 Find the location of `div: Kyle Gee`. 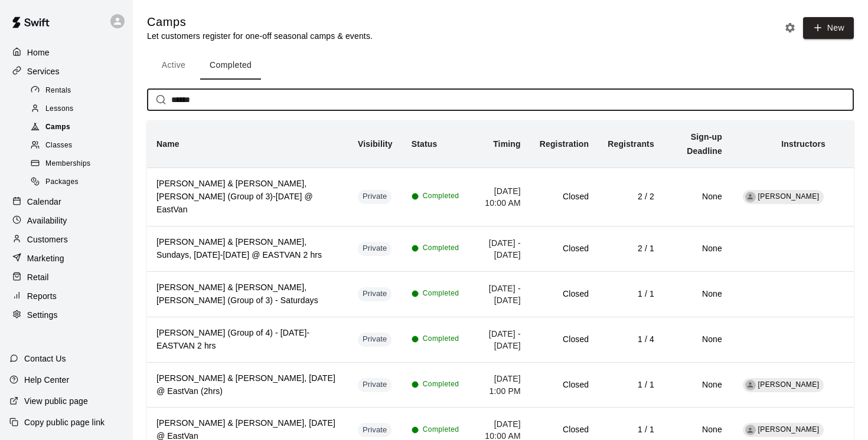

div: Kyle Gee is located at coordinates (750, 430).